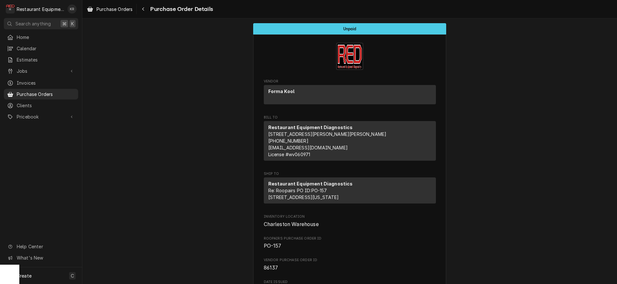 The image size is (617, 284). I want to click on img: Logo, so click(350, 56).